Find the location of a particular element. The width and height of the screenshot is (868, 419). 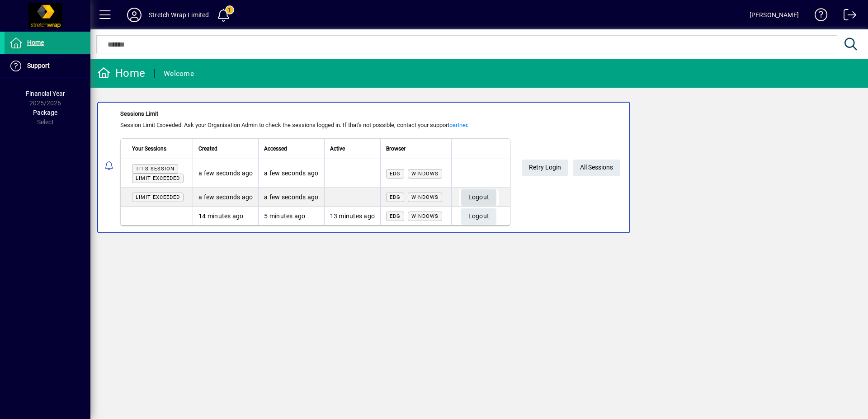

td: 14 minutes ago is located at coordinates (225, 216).